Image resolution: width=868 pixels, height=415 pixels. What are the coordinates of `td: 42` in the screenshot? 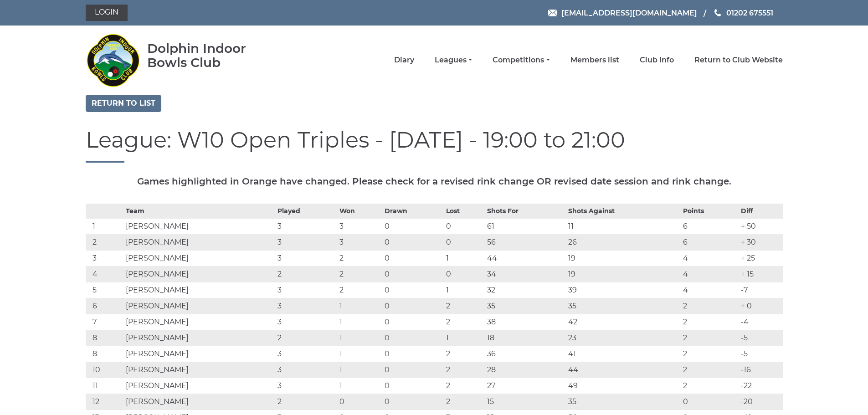 It's located at (623, 322).